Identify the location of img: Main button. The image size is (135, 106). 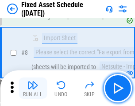
(118, 88).